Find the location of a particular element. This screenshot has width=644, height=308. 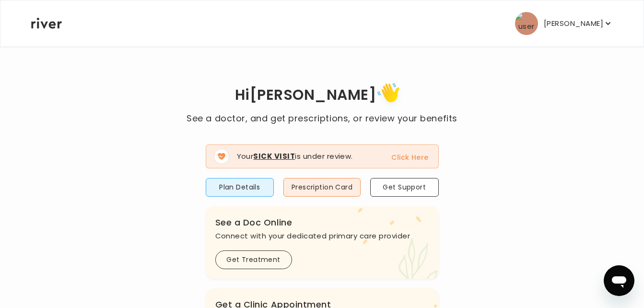

button: Get Support is located at coordinates (404, 187).